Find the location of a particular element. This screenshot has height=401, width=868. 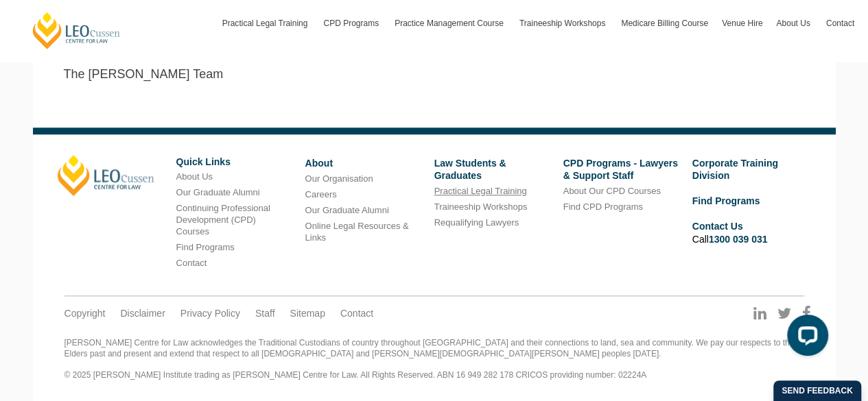

a: Our Organisation is located at coordinates (339, 178).